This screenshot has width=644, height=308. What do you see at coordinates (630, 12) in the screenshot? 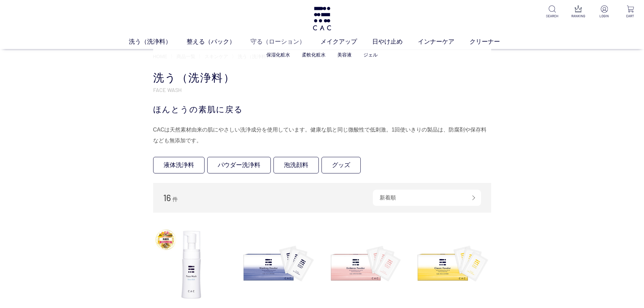
I see `a: CART` at bounding box center [630, 12].